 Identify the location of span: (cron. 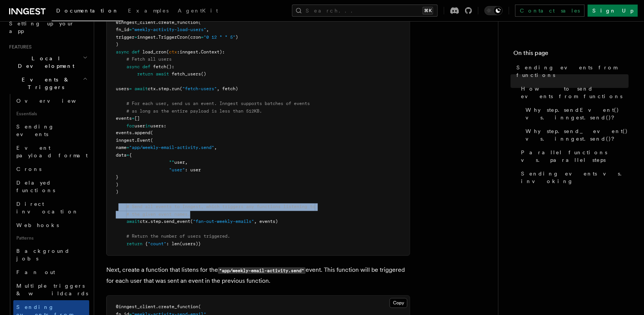
(194, 37).